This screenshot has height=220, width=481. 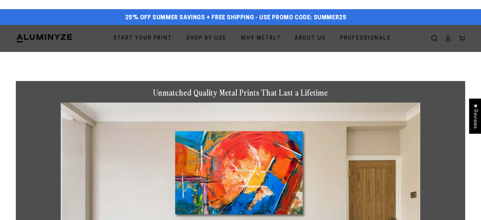 I want to click on div: Click to open Judge.me floating reviews tab, so click(x=475, y=116).